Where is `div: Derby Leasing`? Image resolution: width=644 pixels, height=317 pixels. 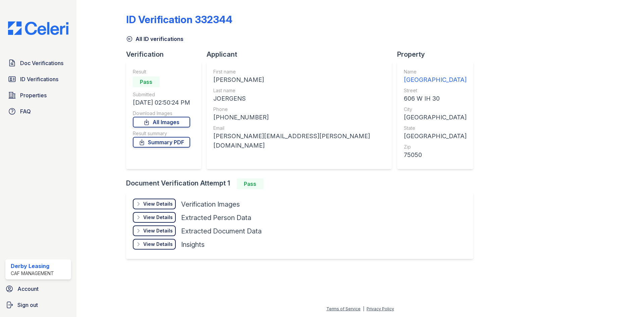
div: Derby Leasing is located at coordinates (32, 266).